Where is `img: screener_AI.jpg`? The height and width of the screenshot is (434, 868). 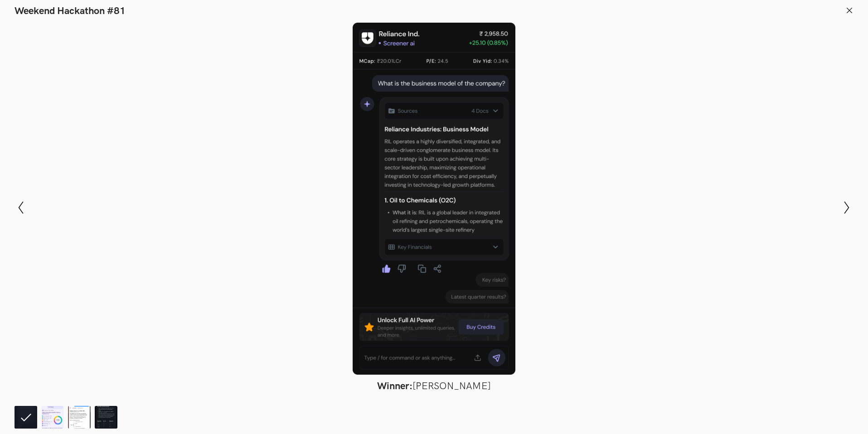 img: screener_AI.jpg is located at coordinates (79, 417).